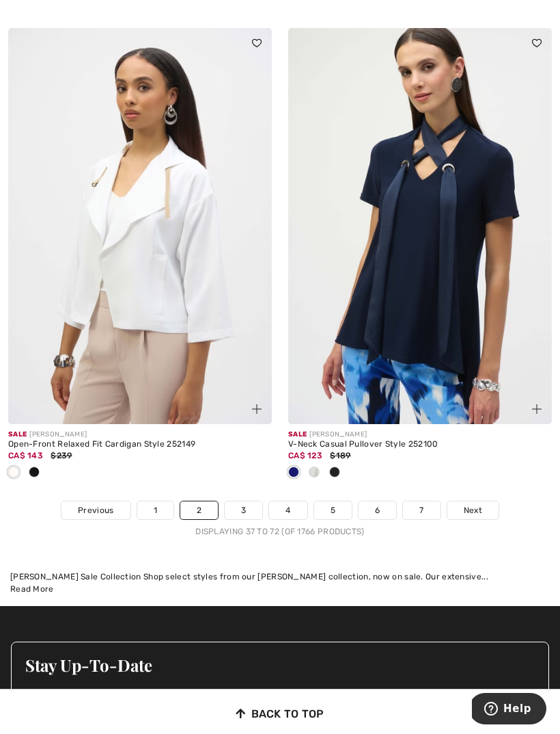  What do you see at coordinates (420, 445) in the screenshot?
I see `div: V-Neck Casual Pullover Style 252100` at bounding box center [420, 445].